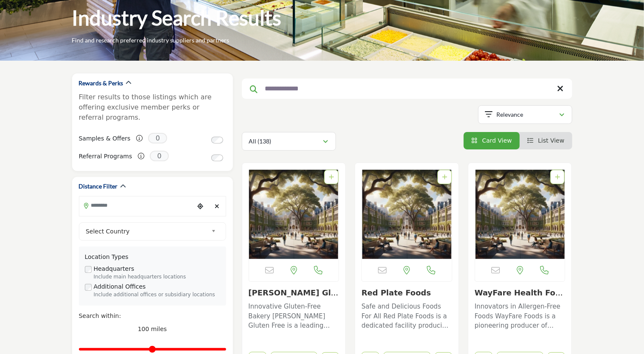 This screenshot has width=644, height=354. What do you see at coordinates (407, 316) in the screenshot?
I see `p: Safe and Delicious Foods For All Red Plate Foods is a dedicated facility producing gluten-free, v...` at bounding box center [407, 316].